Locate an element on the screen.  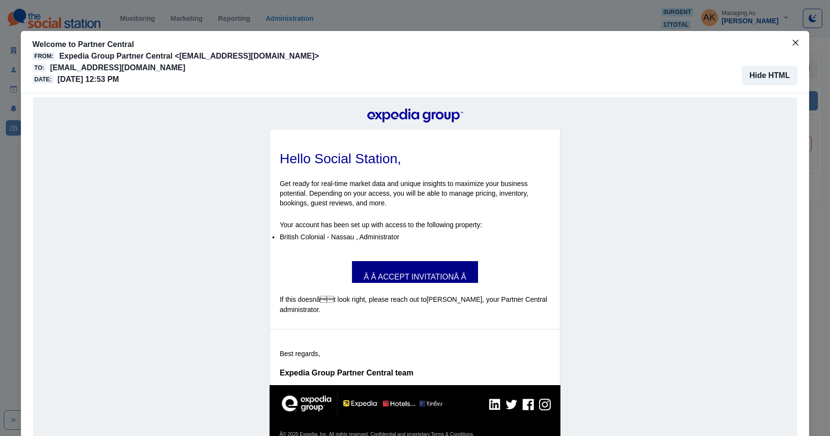
img: Expedia LinkedIn is located at coordinates (494, 404).